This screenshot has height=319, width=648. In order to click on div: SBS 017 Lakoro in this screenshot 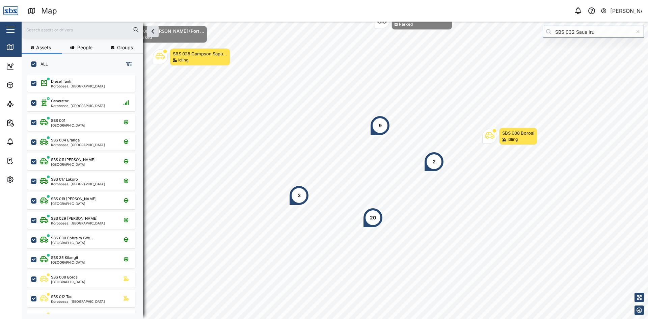, I will do `click(64, 179)`.